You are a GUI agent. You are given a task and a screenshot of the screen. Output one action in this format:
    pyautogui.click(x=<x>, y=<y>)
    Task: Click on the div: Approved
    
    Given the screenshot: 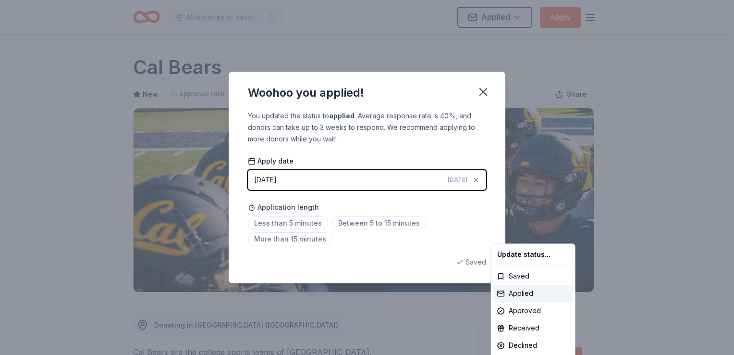 What is the action you would take?
    pyautogui.click(x=533, y=310)
    